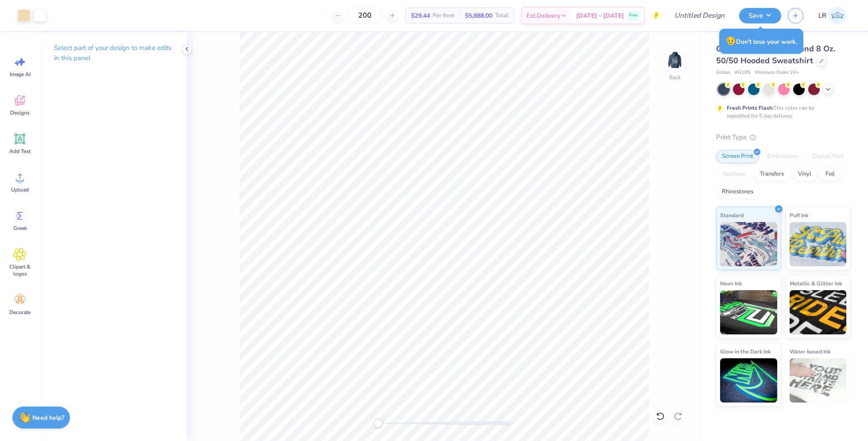 This screenshot has height=441, width=868. Describe the element at coordinates (760, 16) in the screenshot. I see `button: Save` at that location.